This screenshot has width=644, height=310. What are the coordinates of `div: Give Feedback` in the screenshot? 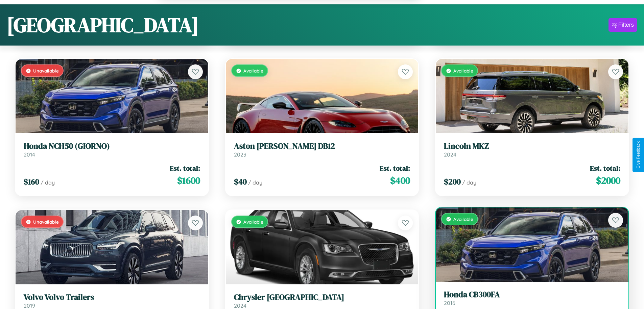 It's located at (638, 155).